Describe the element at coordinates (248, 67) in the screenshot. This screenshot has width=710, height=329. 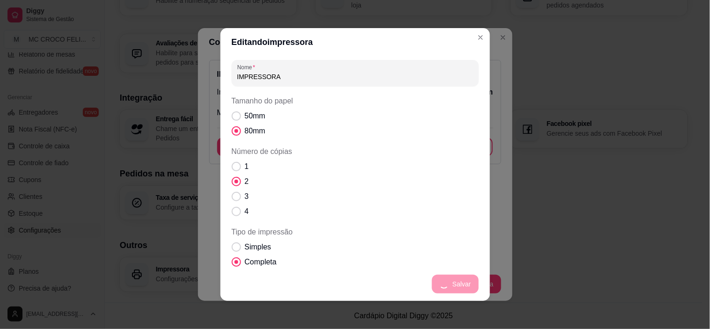
I see `label: Nome` at that location.